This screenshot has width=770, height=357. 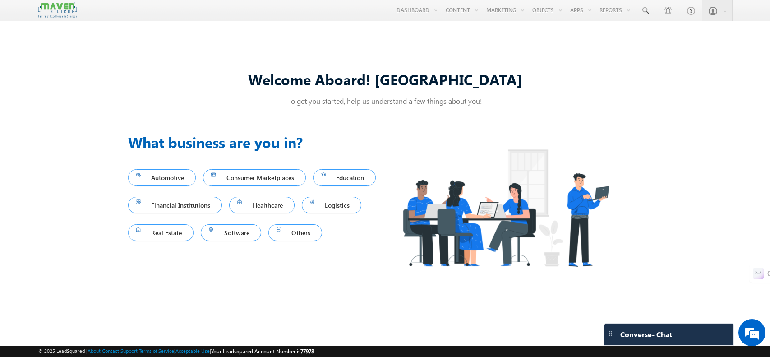 I want to click on span: Software, so click(x=231, y=232).